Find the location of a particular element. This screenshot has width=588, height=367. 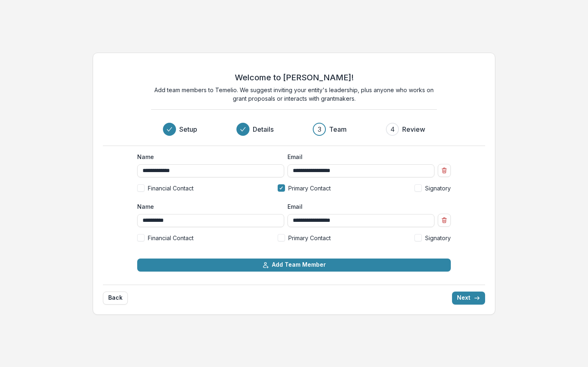

div: 3 is located at coordinates (319, 129).